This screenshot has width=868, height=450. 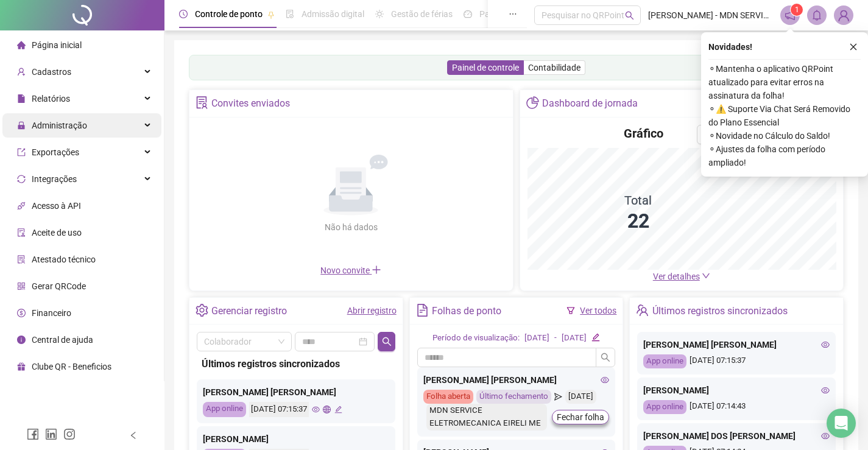 I want to click on div: Folhas de ponto, so click(x=467, y=311).